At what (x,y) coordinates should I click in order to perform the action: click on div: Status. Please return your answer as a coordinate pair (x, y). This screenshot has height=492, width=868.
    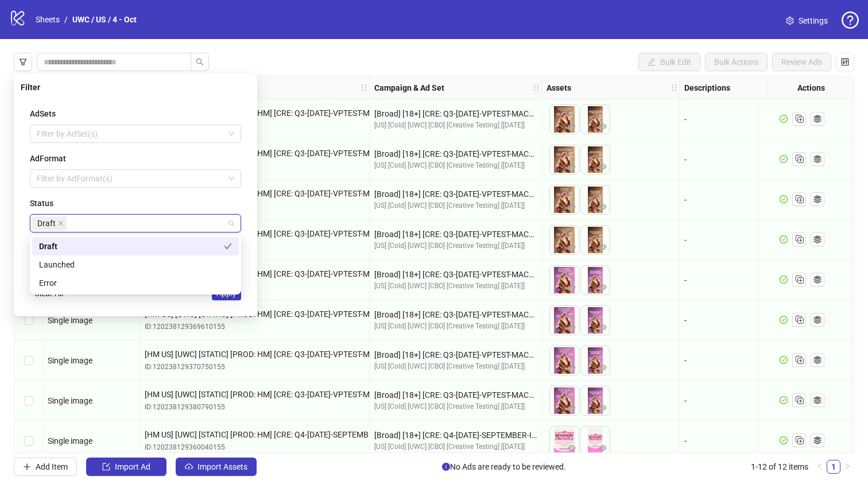
    Looking at the image, I should click on (135, 203).